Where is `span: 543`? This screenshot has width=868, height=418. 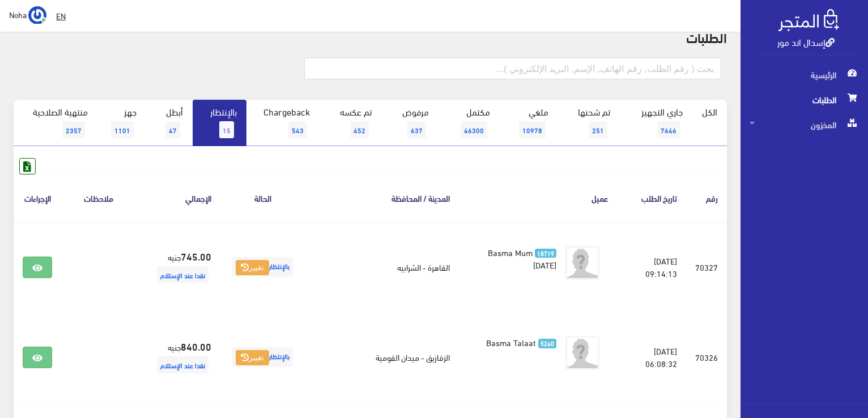 span: 543 is located at coordinates (297, 130).